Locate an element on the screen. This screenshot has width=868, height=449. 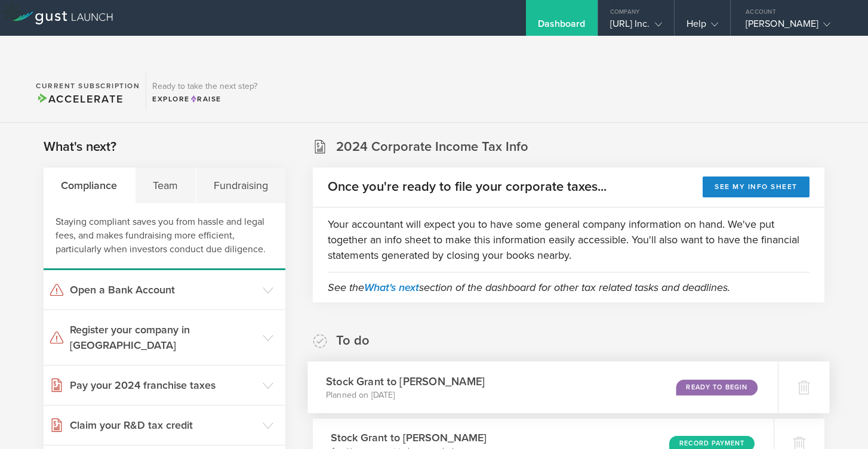
div: Fundraising is located at coordinates (241, 186).